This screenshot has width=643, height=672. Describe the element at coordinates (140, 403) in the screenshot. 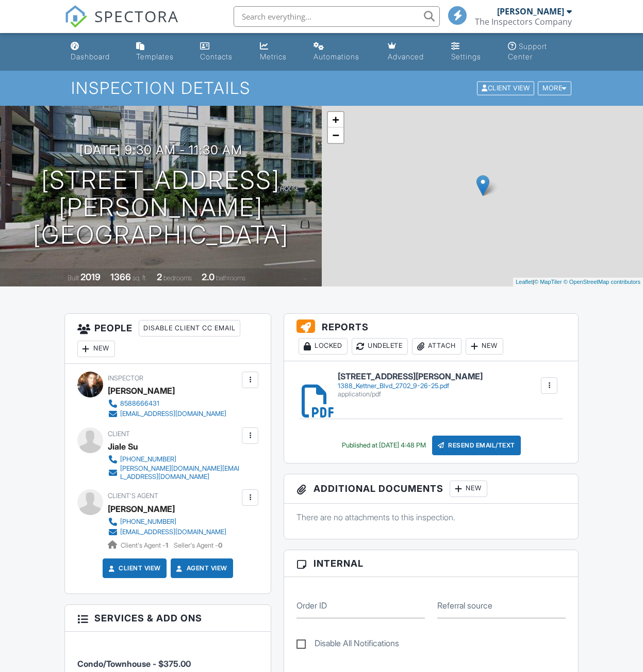

I see `div: 8588666431` at that location.